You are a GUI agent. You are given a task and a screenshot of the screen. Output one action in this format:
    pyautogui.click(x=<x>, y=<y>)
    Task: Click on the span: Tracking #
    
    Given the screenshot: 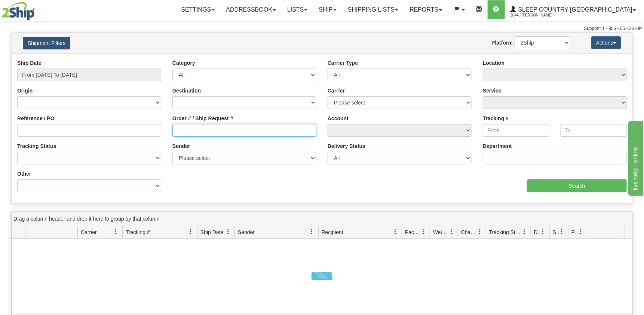 What is the action you would take?
    pyautogui.click(x=138, y=232)
    